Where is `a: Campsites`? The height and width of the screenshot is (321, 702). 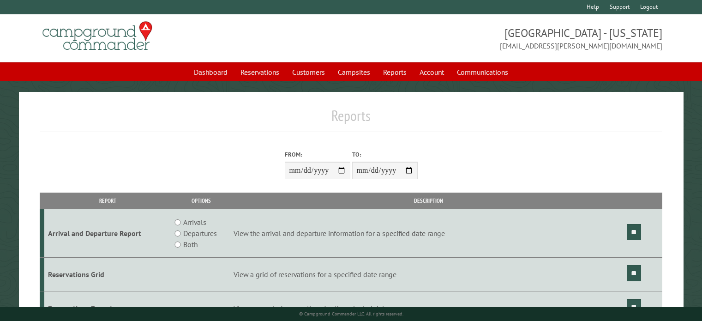 a: Campsites is located at coordinates (354, 72).